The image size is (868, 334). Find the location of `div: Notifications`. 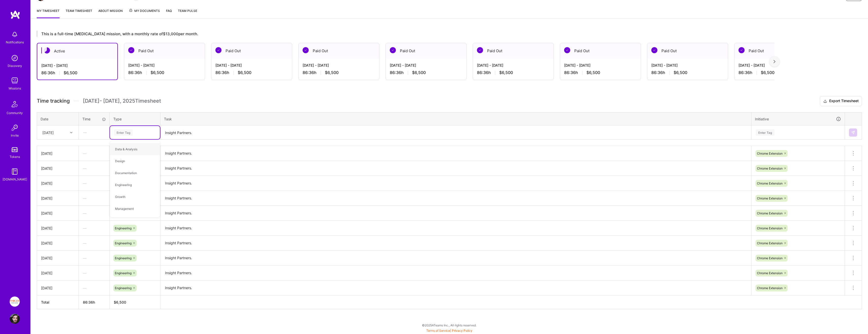

div: Notifications is located at coordinates (14, 42).